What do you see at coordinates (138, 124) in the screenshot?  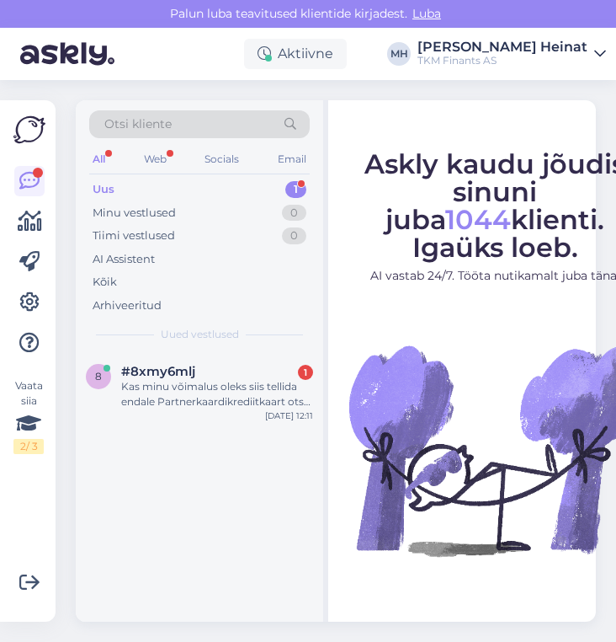 I see `span: Otsi kliente` at bounding box center [138, 124].